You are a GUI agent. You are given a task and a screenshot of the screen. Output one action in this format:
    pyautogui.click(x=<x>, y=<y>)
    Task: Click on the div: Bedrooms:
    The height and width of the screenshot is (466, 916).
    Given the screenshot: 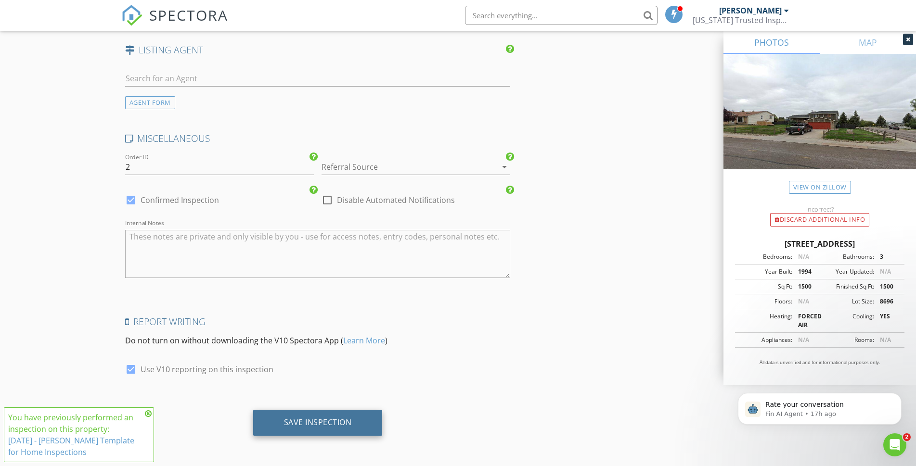 What is the action you would take?
    pyautogui.click(x=765, y=257)
    